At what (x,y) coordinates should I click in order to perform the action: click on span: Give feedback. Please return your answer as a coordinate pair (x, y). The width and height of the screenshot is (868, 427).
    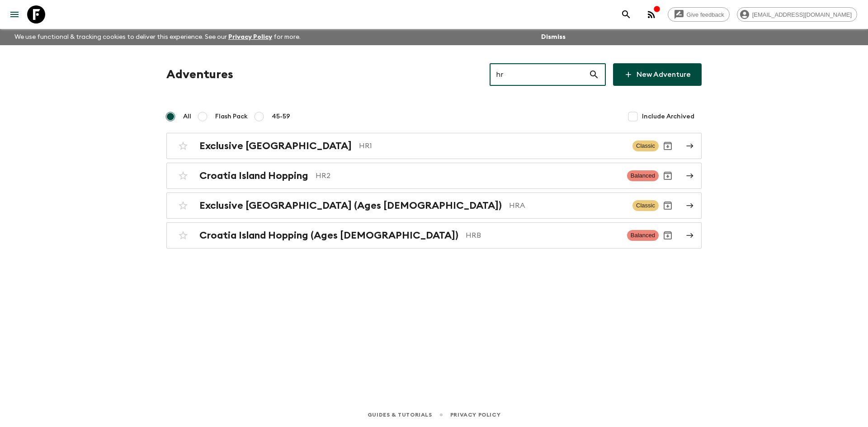
    Looking at the image, I should click on (705, 15).